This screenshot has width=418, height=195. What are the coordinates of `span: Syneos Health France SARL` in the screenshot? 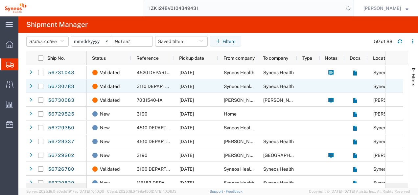 It's located at (253, 128).